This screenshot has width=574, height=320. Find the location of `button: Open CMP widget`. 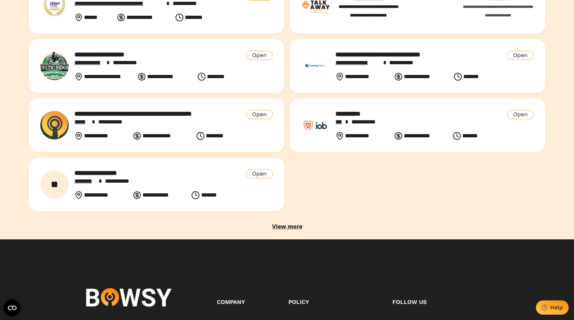

button: Open CMP widget is located at coordinates (12, 307).